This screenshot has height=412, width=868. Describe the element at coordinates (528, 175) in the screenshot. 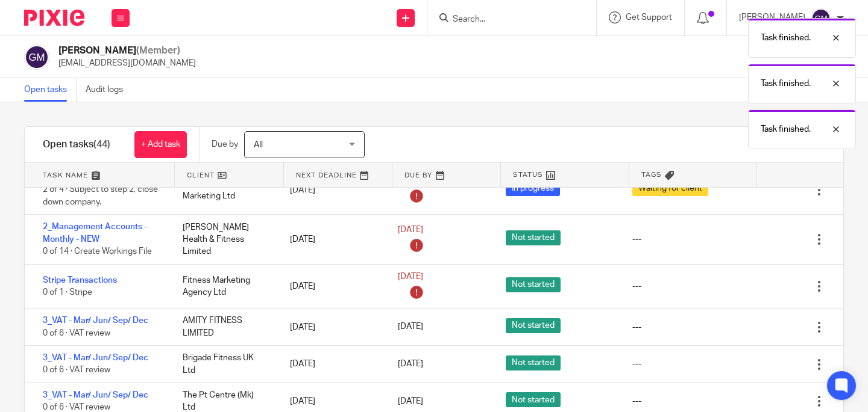

I see `span: Status` at that location.